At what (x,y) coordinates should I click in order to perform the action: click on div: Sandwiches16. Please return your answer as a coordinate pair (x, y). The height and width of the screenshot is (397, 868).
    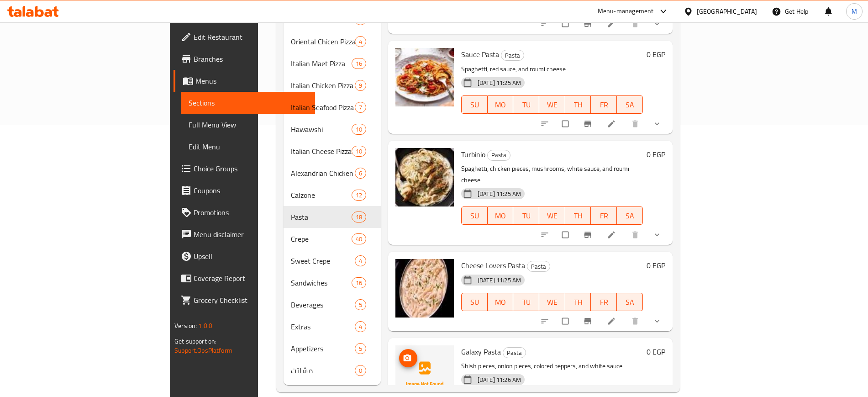
    Looking at the image, I should click on (332, 282).